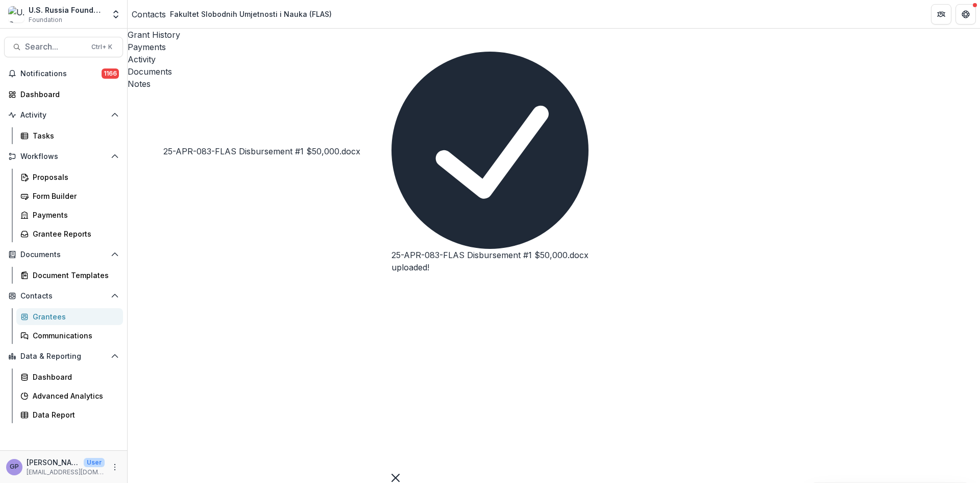 The width and height of the screenshot is (980, 483). What do you see at coordinates (16, 14) in the screenshot?
I see `img: U.S. Russia Foundation` at bounding box center [16, 14].